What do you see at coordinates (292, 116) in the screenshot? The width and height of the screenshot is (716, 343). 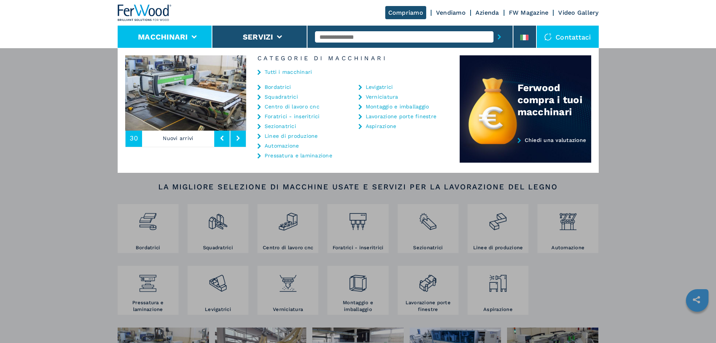 I see `a: Foratrici - inseritrici` at bounding box center [292, 116].